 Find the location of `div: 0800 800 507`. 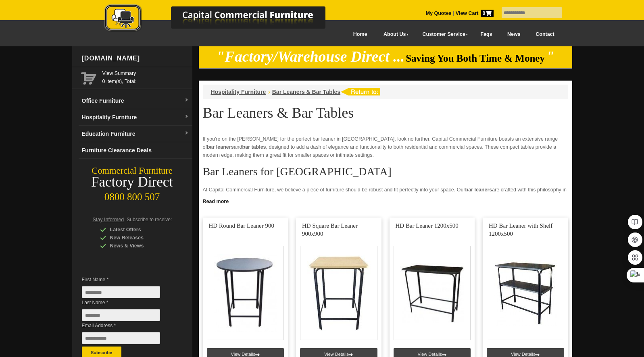

div: 0800 800 507 is located at coordinates (132, 195).